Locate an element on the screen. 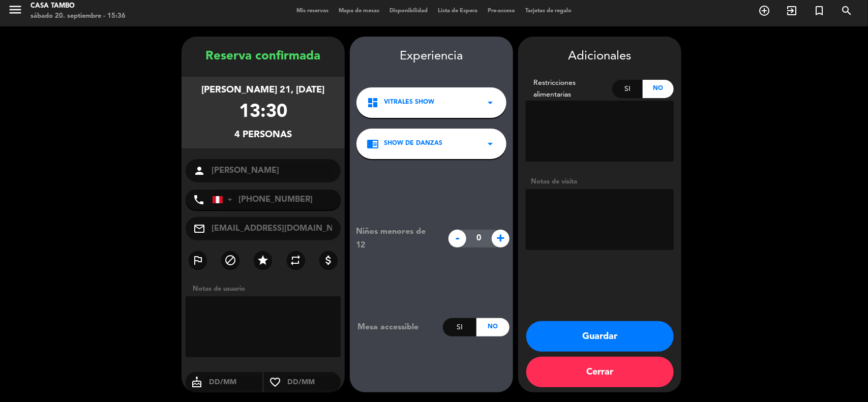 Image resolution: width=868 pixels, height=402 pixels. i: star is located at coordinates (263, 260).